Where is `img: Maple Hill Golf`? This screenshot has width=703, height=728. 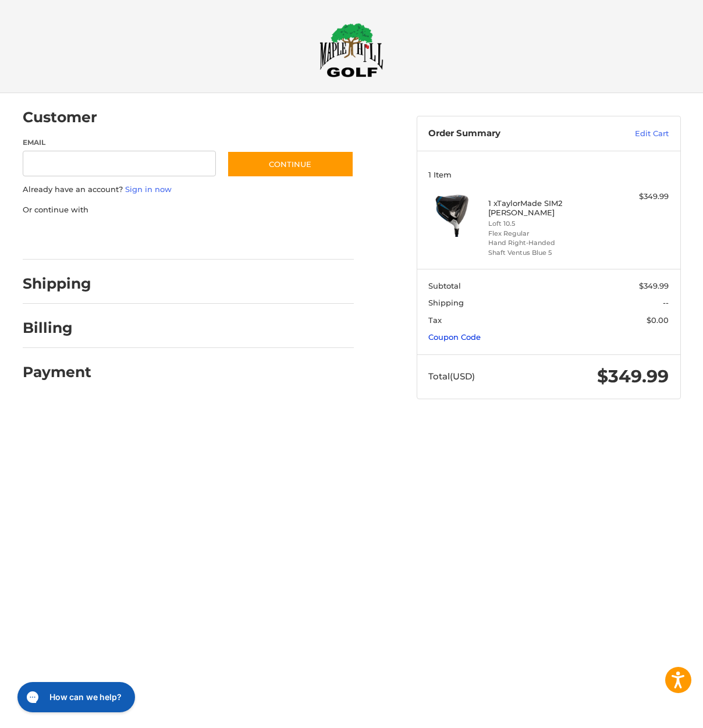 img: Maple Hill Golf is located at coordinates (352, 50).